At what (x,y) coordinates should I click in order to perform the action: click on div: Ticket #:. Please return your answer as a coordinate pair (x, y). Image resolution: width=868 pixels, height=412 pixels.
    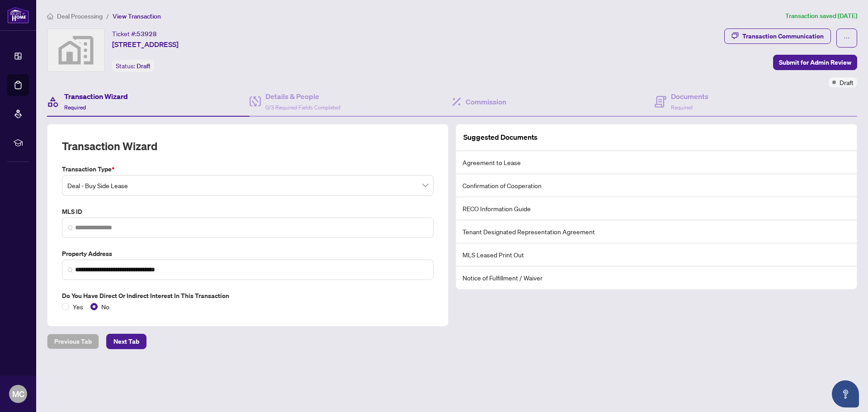
    Looking at the image, I should click on (134, 34).